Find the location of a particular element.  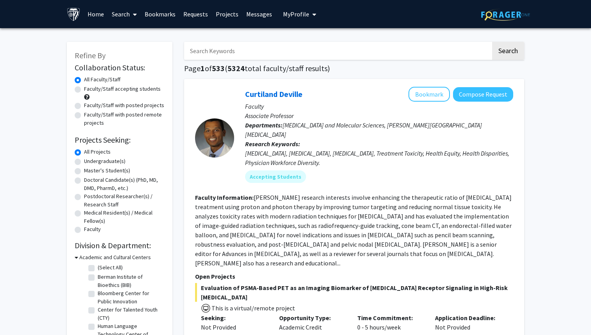

a: Curtiland Deville is located at coordinates (274, 94).